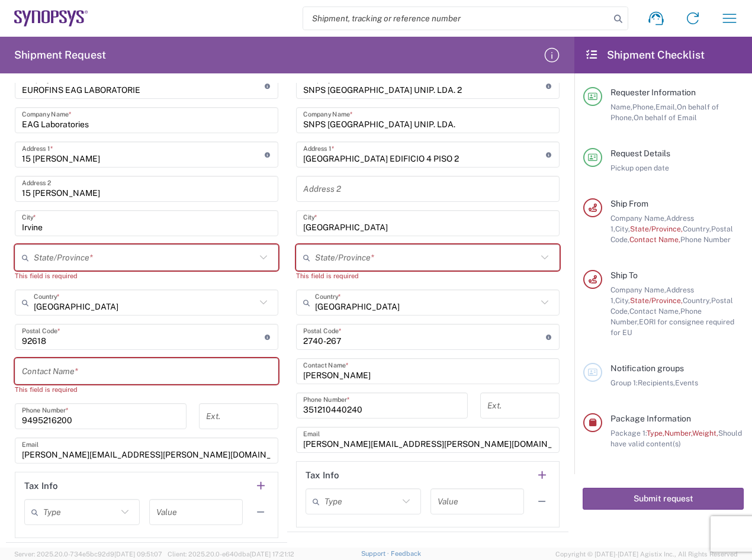 The image size is (752, 560). What do you see at coordinates (405, 553) in the screenshot?
I see `a: Feedback` at bounding box center [405, 553].